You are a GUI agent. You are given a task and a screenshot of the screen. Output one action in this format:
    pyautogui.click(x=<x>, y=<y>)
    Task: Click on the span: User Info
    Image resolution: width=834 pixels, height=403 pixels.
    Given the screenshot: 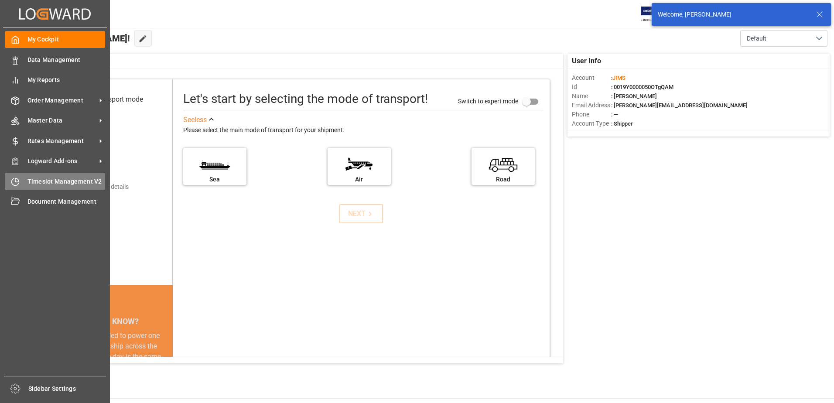 What is the action you would take?
    pyautogui.click(x=586, y=61)
    